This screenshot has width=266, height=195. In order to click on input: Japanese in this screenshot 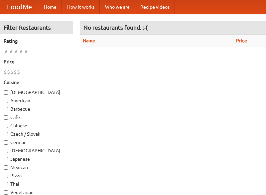, I will do `click(6, 159)`.